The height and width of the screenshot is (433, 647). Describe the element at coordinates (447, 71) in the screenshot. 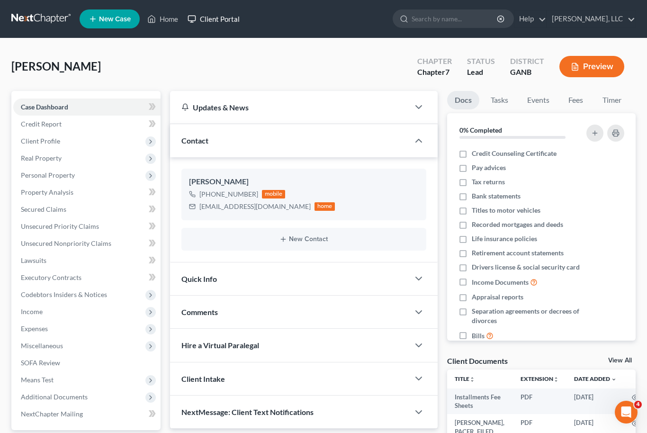

I see `span: 7` at that location.